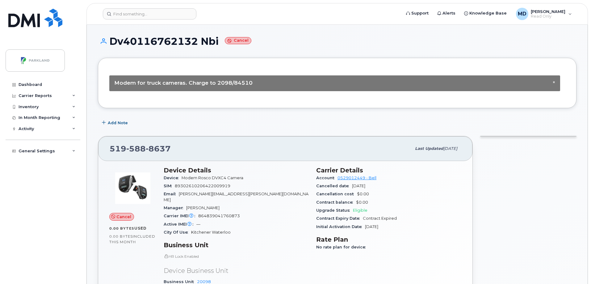  Describe the element at coordinates (327, 178) in the screenshot. I see `span: Account` at that location.